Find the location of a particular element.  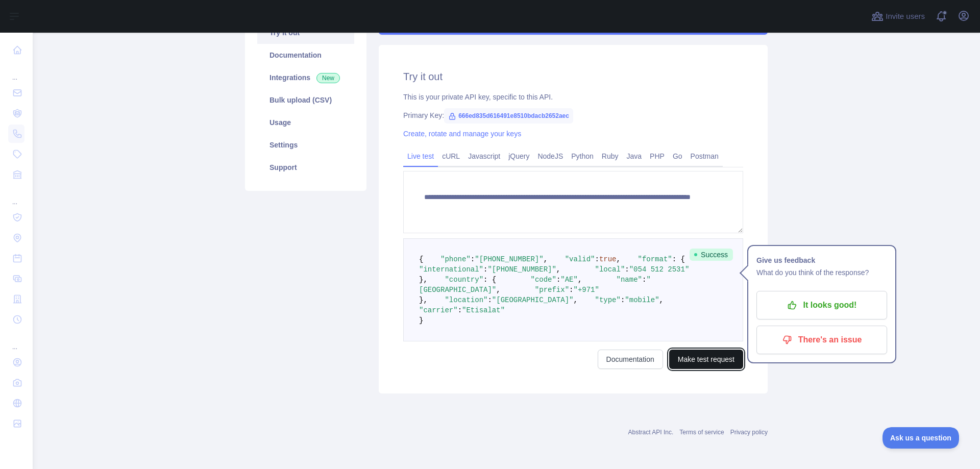

span: "location" is located at coordinates (466, 300).